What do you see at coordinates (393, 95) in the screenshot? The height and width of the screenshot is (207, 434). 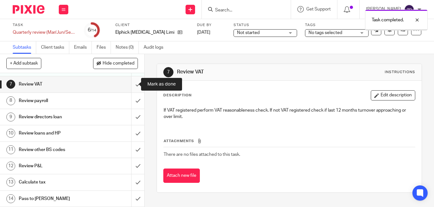 I see `button: Edit description` at bounding box center [393, 95].